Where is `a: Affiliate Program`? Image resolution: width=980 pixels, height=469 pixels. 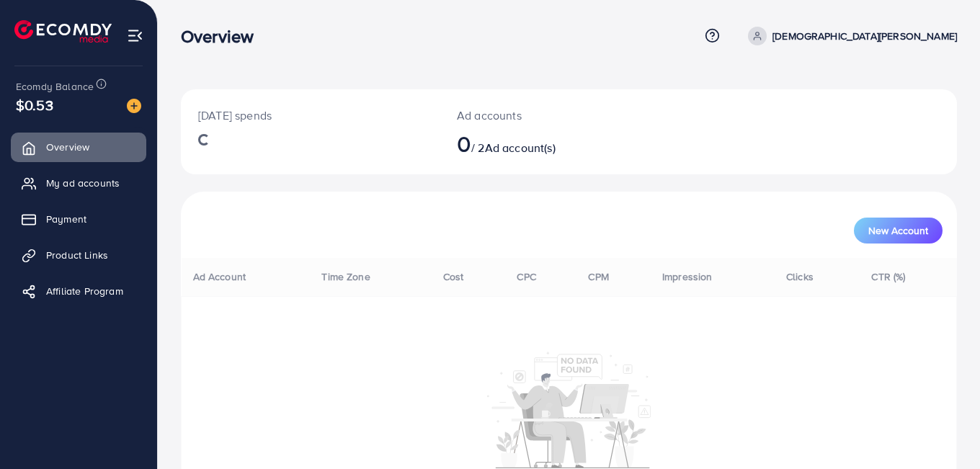 a: Affiliate Program is located at coordinates (79, 291).